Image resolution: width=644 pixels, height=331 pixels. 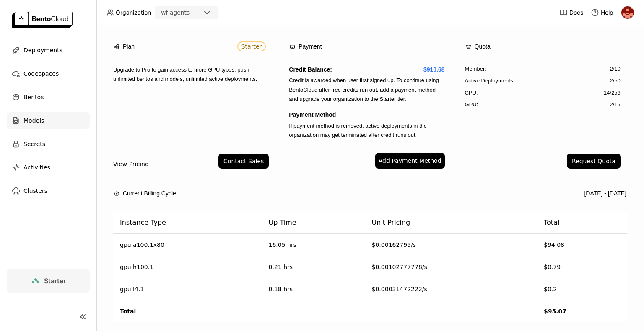 I want to click on th: Up Time, so click(x=314, y=223).